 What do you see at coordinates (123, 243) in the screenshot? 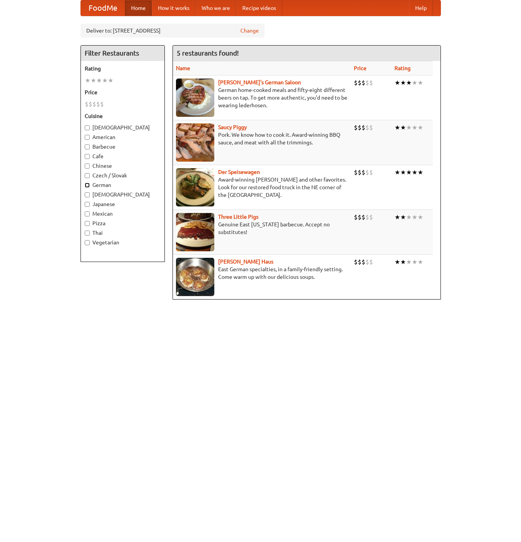
I see `label: Vegetarian` at bounding box center [123, 243].